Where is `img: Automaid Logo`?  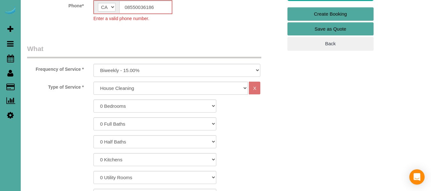 img: Automaid Logo is located at coordinates (10, 11).